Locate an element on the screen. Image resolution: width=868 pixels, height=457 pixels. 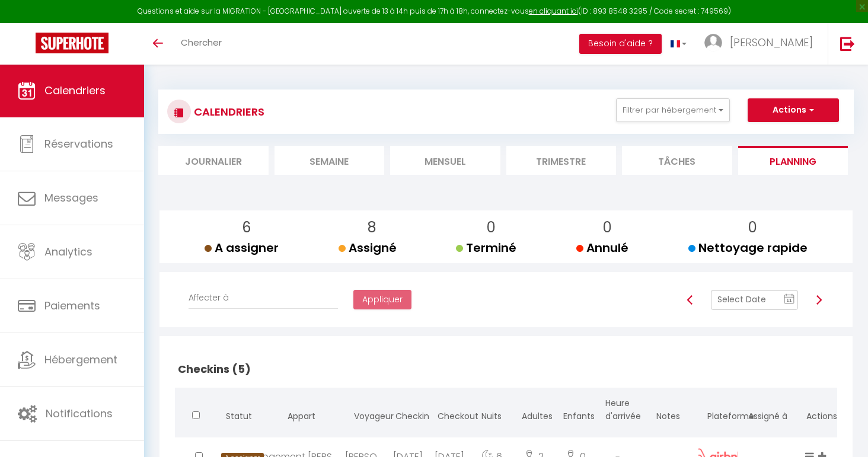
span: Calendriers is located at coordinates (75, 90).